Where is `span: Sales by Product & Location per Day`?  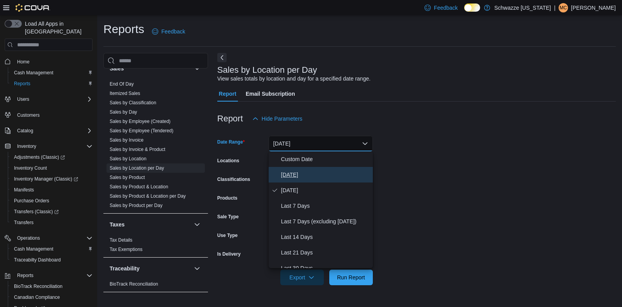 span: Sales by Product & Location per Day is located at coordinates (148, 196).